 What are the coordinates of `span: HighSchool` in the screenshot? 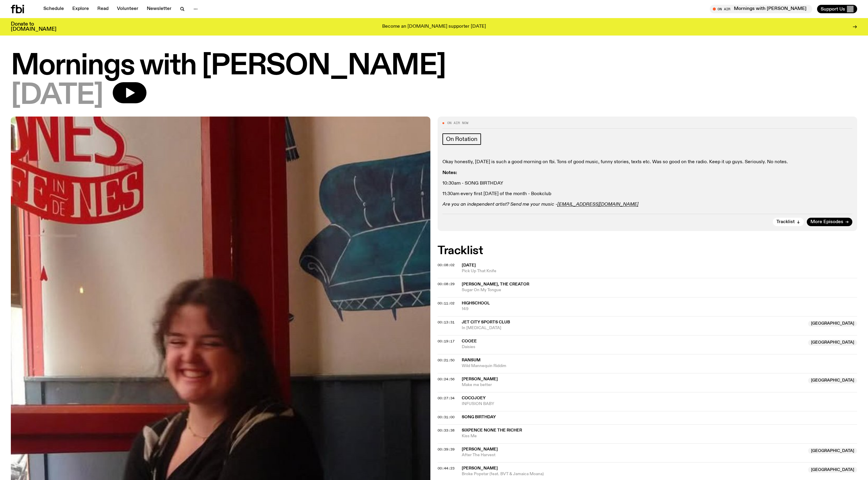 It's located at (476, 304).